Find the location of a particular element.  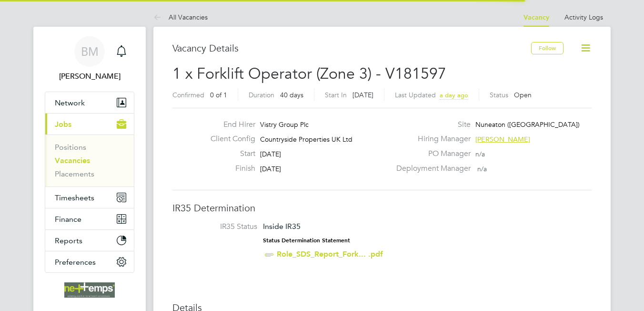

label: Start In is located at coordinates (336, 95).